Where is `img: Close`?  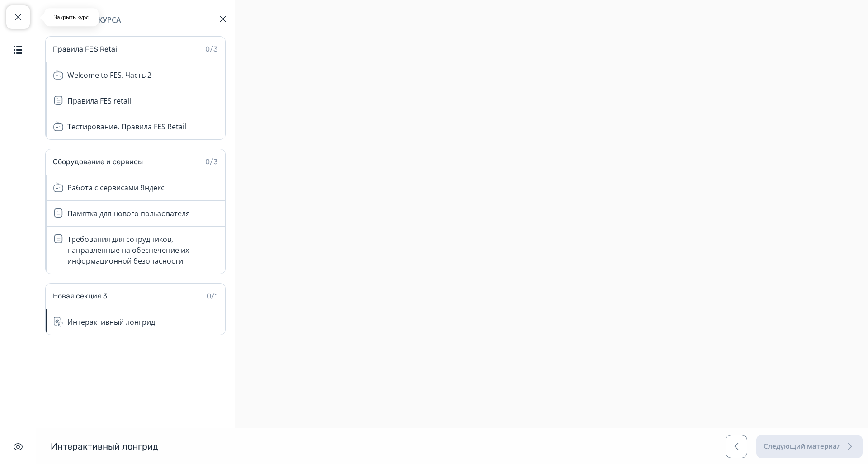
img: Close is located at coordinates (222, 19).